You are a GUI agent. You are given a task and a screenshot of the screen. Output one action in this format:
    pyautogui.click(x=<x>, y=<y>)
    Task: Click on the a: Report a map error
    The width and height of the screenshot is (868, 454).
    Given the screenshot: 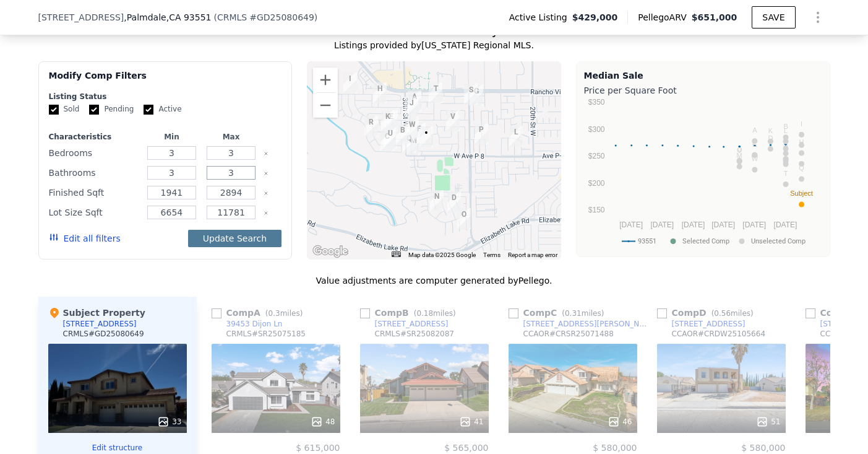 What is the action you would take?
    pyautogui.click(x=533, y=255)
    